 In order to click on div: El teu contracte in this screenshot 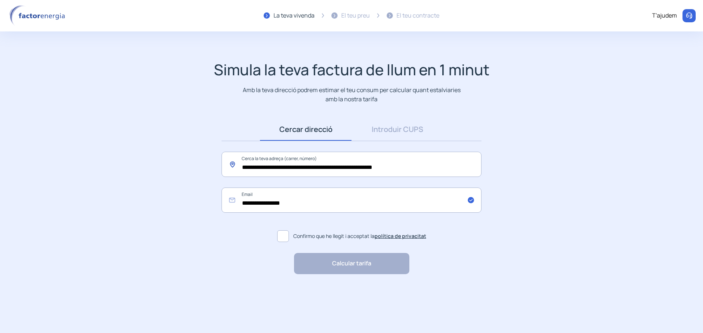, I will do `click(418, 16)`.